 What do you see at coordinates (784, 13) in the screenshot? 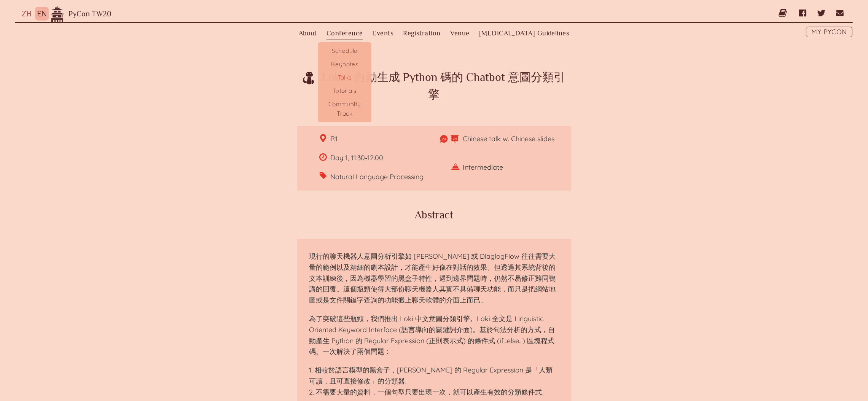
I see `a: Blog` at bounding box center [784, 13].